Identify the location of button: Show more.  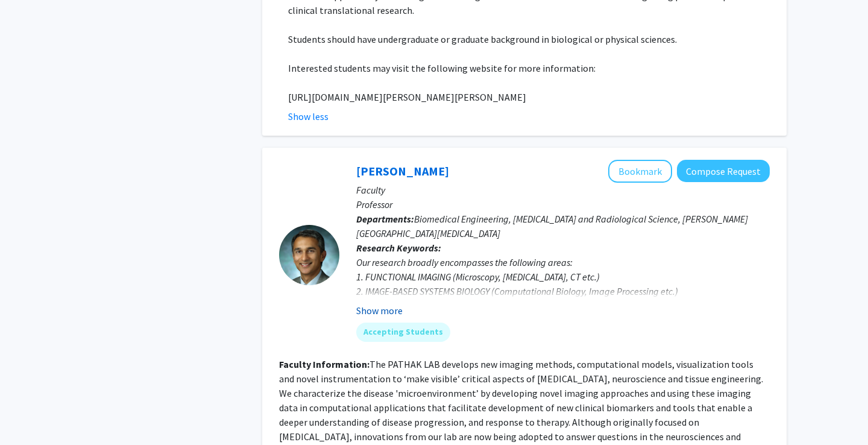
(380, 311).